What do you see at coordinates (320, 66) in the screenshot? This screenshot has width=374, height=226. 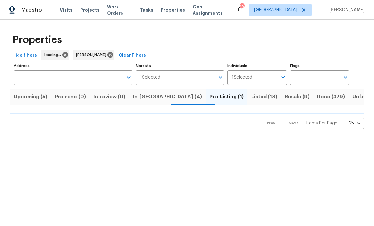 I see `label: Flags` at bounding box center [320, 66].